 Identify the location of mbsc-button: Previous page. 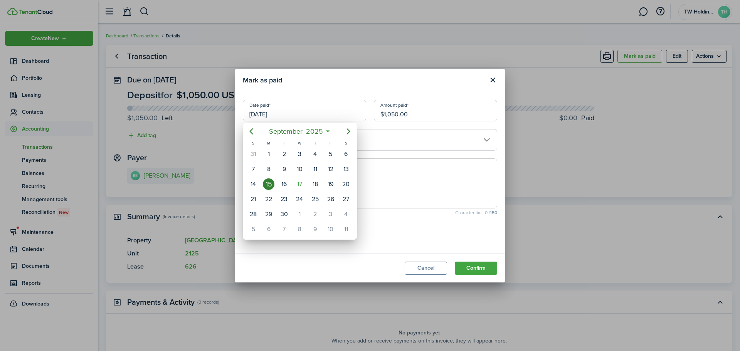
(251, 131).